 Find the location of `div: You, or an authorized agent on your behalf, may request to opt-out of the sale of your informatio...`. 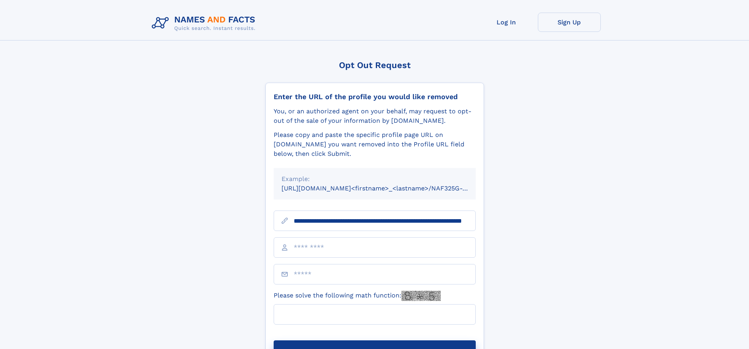

div: You, or an authorized agent on your behalf, may request to opt-out of the sale of your informatio... is located at coordinates (375, 116).